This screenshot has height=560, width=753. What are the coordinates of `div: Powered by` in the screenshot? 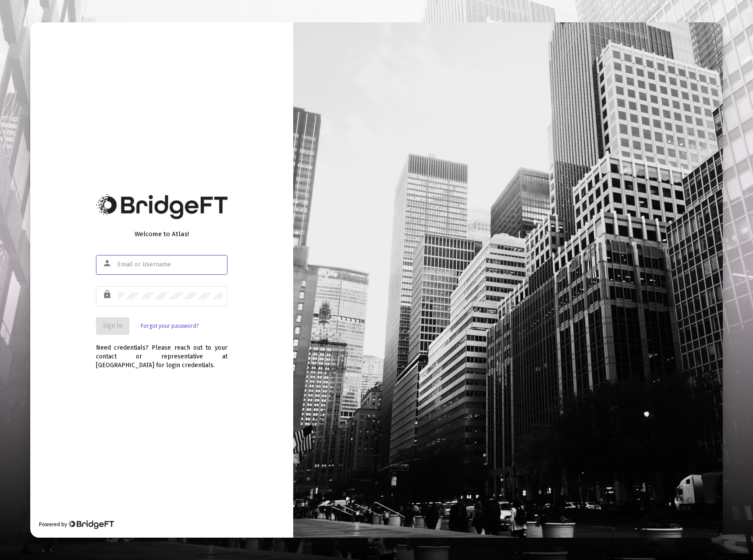 It's located at (76, 524).